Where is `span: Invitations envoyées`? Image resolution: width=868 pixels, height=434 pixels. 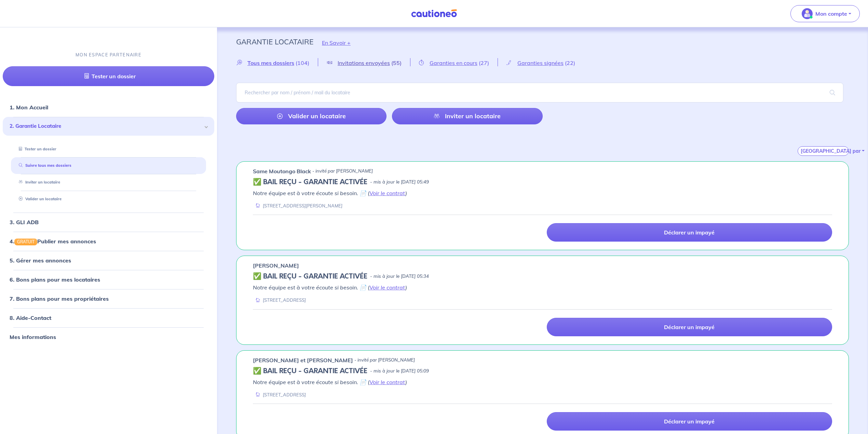 span: Invitations envoyées is located at coordinates (363, 63).